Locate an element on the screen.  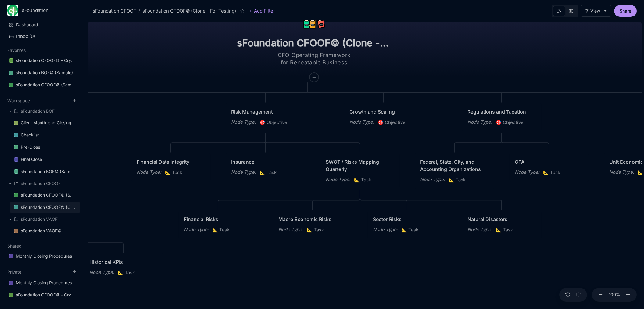
div: Private is located at coordinates (42, 289).